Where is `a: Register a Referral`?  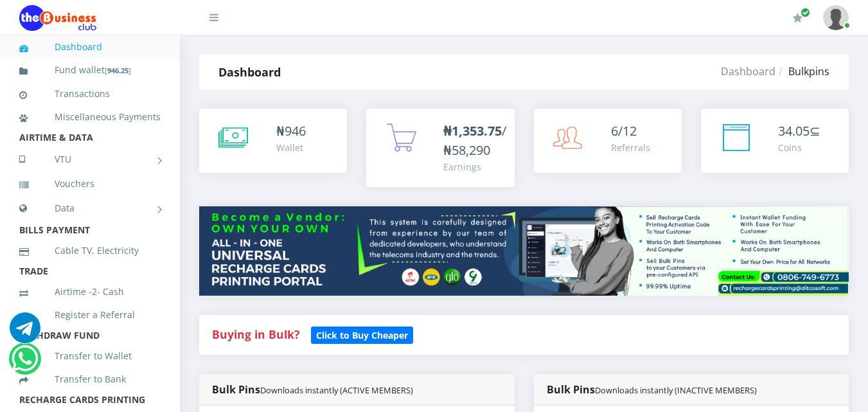 a: Register a Referral is located at coordinates (90, 314).